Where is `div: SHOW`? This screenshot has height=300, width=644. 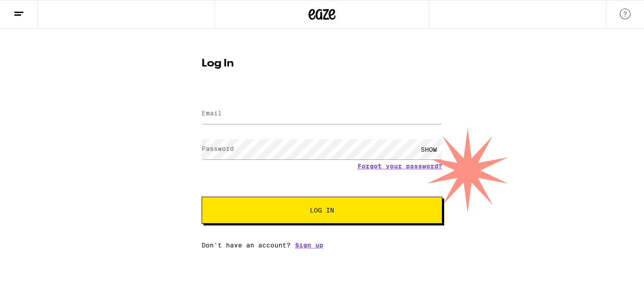
div: SHOW is located at coordinates (429, 149).